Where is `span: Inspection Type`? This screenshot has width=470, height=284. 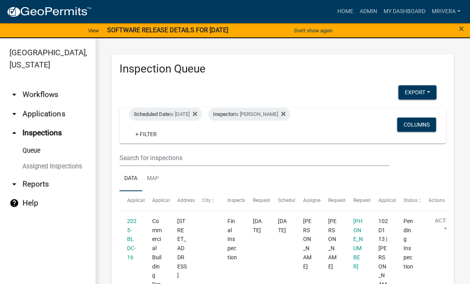
span: Inspection Type is located at coordinates (244, 200).